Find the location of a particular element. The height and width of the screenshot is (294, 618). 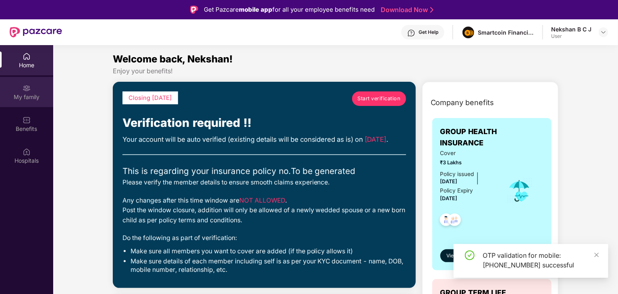

a: Download Now is located at coordinates (406, 10).